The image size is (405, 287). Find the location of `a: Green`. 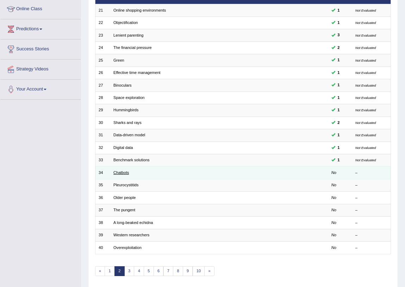

a: Green is located at coordinates (119, 60).